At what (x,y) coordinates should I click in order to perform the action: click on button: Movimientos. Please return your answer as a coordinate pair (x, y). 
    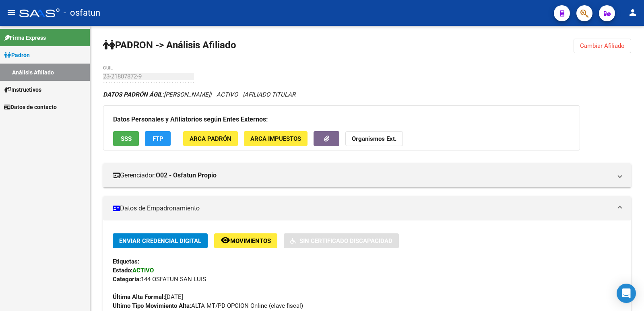
    Looking at the image, I should click on (245, 240).